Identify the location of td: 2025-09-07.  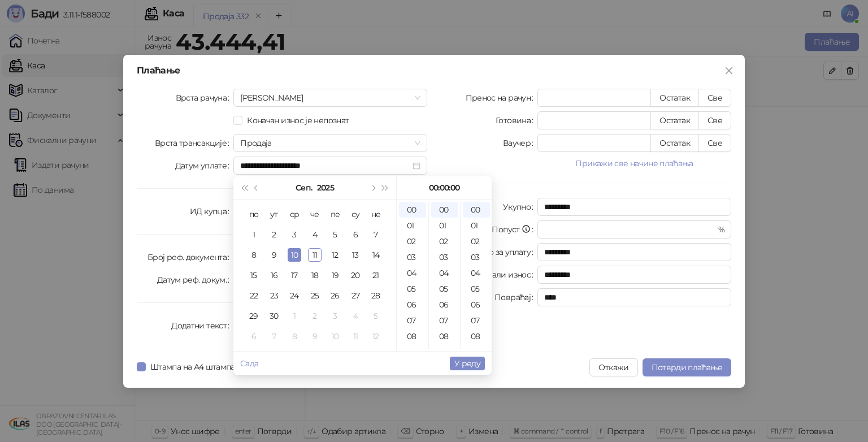
(376, 235).